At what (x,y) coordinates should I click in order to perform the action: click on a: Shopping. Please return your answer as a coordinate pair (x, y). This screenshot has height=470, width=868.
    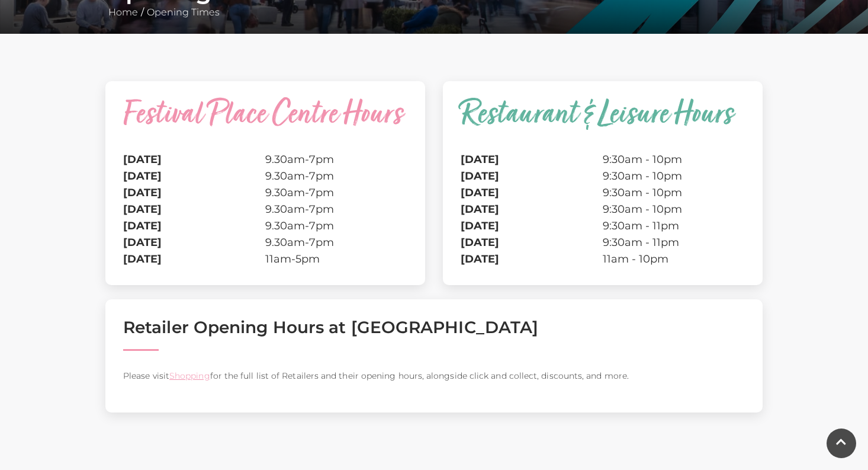
    Looking at the image, I should click on (189, 375).